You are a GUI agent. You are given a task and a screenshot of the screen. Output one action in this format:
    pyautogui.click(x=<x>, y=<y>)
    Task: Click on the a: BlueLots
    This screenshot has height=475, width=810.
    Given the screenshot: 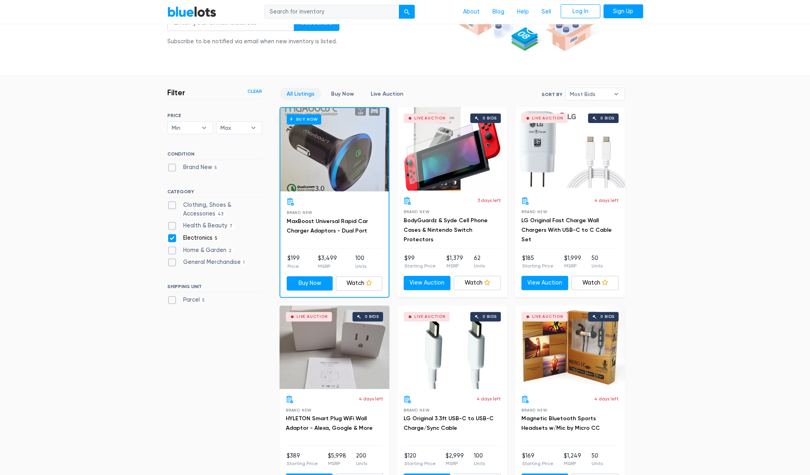 What is the action you would take?
    pyautogui.click(x=192, y=12)
    